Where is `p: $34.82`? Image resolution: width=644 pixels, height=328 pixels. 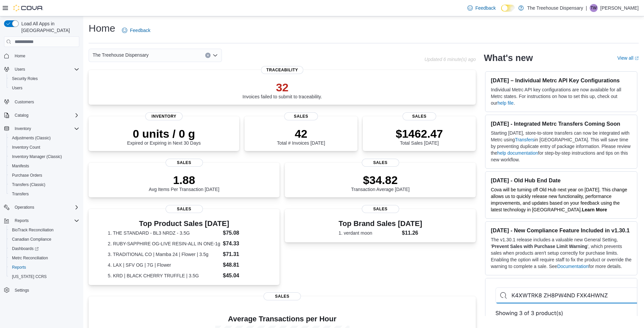 p: $34.82 is located at coordinates (381, 180).